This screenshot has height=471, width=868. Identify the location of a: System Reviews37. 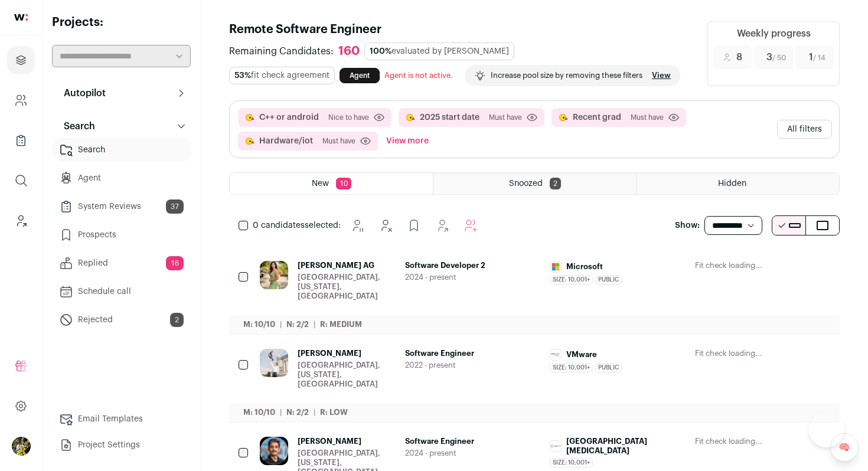
(121, 207).